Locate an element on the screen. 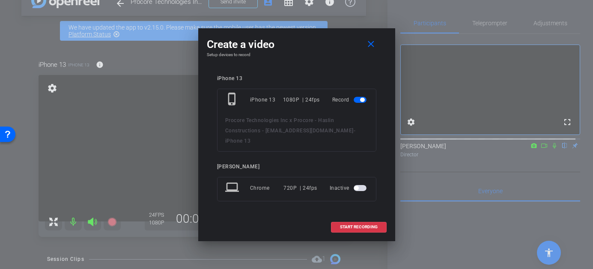  div: 1080P | 24fps is located at coordinates (302, 100).